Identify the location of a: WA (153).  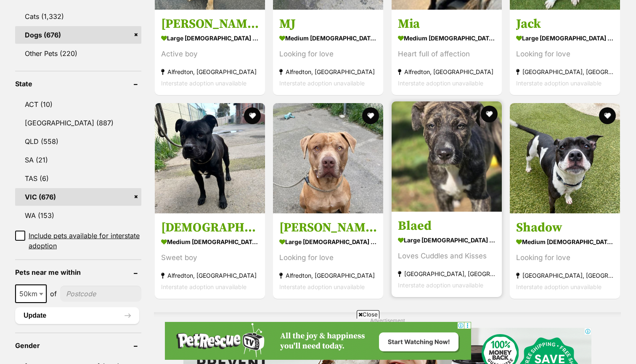
(78, 215).